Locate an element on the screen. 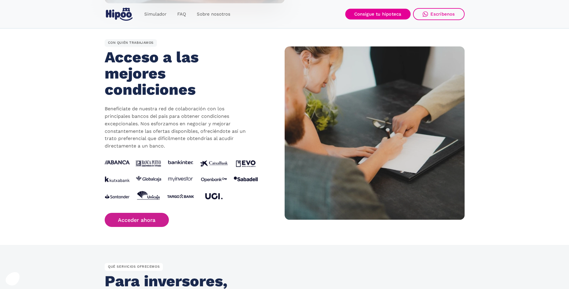 The height and width of the screenshot is (289, 569). div: QUÉ SERVICIOS OFRECEMOS is located at coordinates (134, 267).